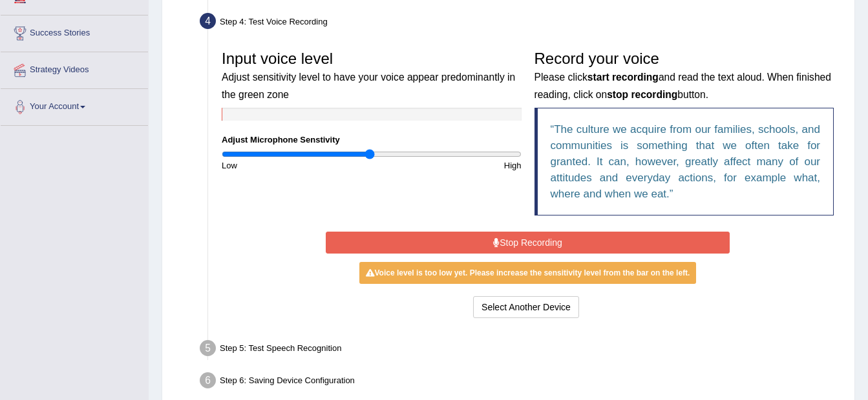 The image size is (868, 400). What do you see at coordinates (520, 383) in the screenshot?
I see `div: Step 6: Saving Device Configuration` at bounding box center [520, 383].